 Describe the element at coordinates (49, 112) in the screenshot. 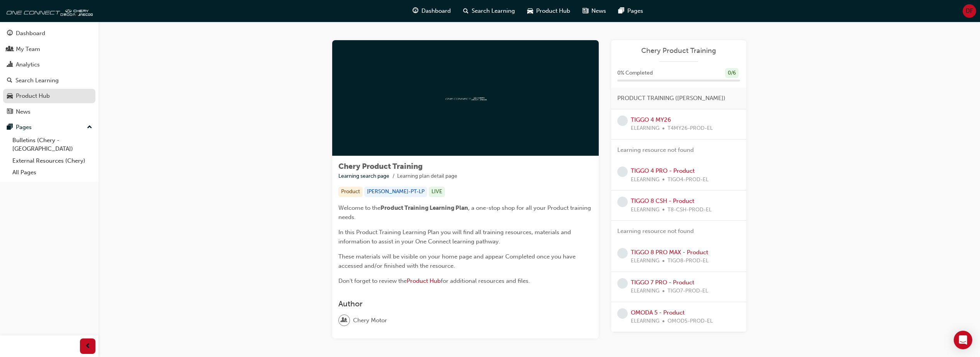

I see `a: News` at that location.